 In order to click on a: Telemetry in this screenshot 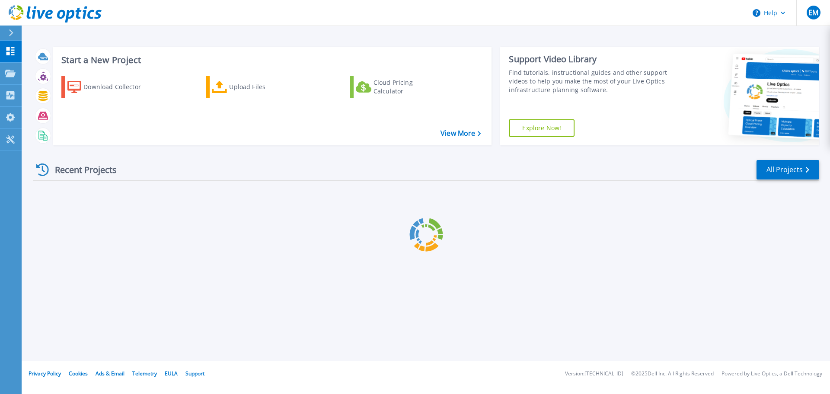, I will do `click(144, 373)`.